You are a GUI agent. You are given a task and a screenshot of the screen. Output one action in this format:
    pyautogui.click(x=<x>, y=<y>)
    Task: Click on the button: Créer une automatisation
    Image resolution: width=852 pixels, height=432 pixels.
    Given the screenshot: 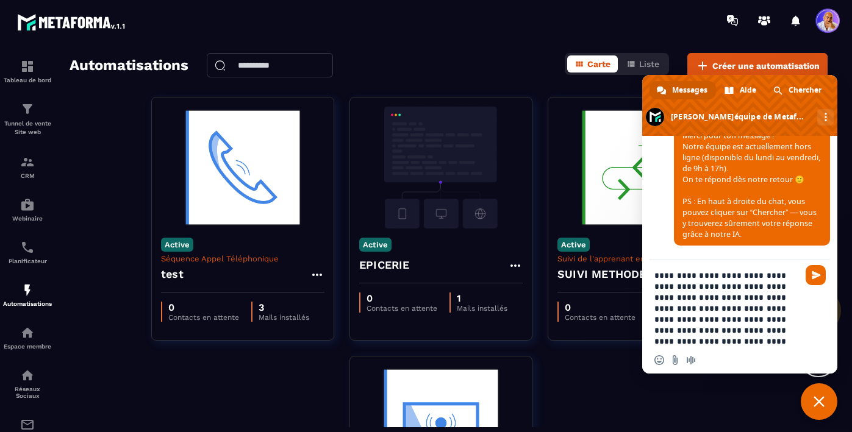 What is the action you would take?
    pyautogui.click(x=758, y=66)
    